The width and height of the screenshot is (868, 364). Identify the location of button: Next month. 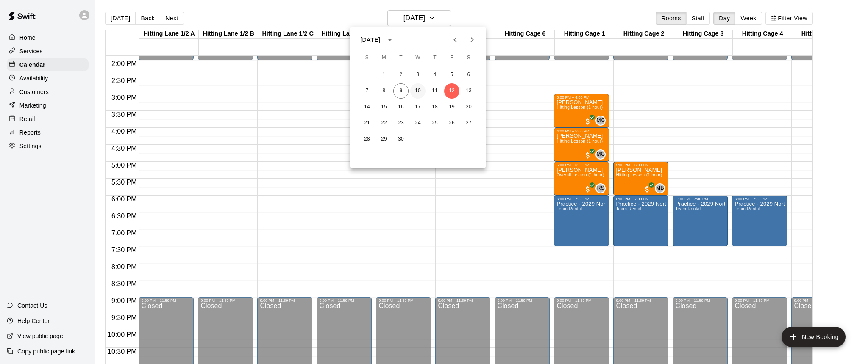
(472, 40).